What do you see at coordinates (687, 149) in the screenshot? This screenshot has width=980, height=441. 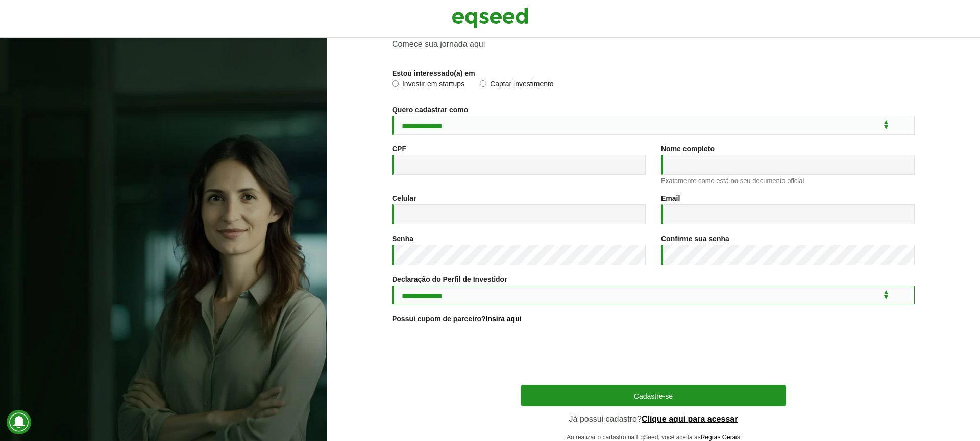 I see `label: Nome completo` at bounding box center [687, 149].